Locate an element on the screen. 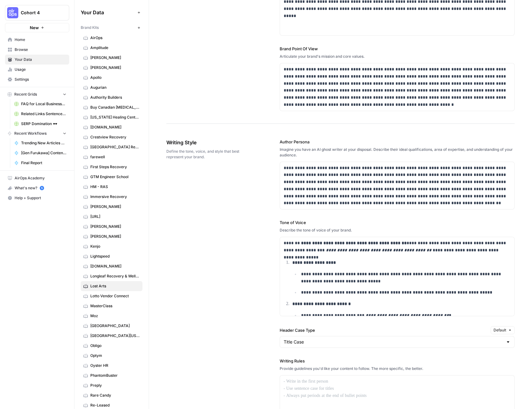 The height and width of the screenshot is (409, 532). span: AirOps is located at coordinates (115, 38).